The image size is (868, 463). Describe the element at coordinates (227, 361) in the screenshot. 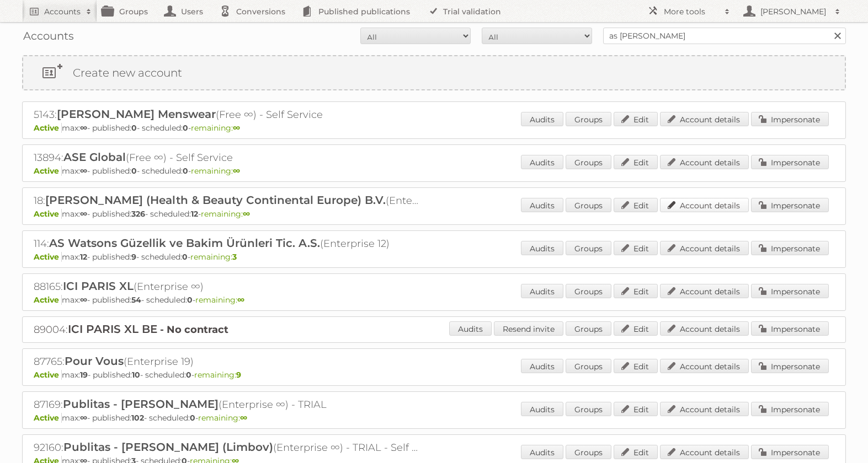

I see `h2: 87765: (Enterprise 19)` at that location.